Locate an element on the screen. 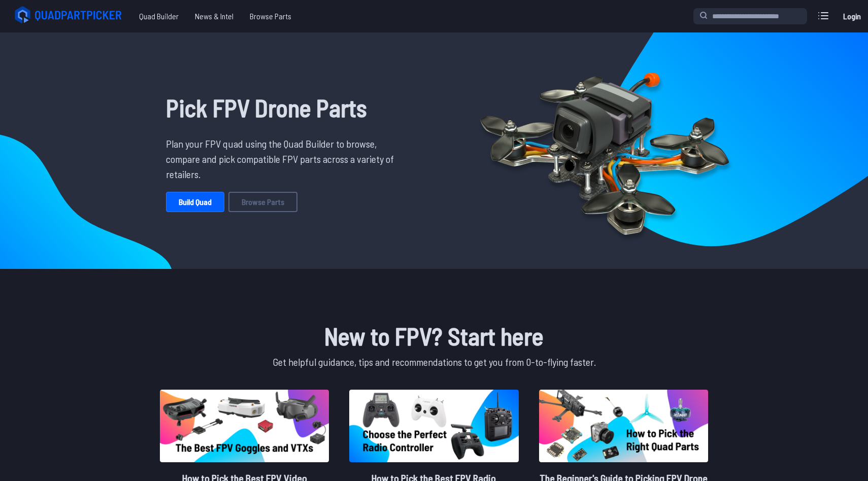  h1: New to FPV? Start here is located at coordinates (434, 336).